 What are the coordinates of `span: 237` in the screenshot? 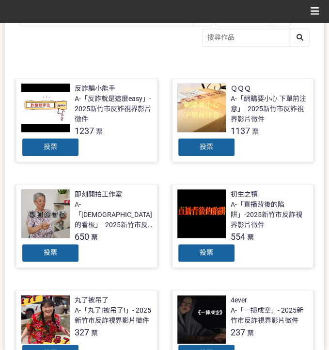 It's located at (238, 332).